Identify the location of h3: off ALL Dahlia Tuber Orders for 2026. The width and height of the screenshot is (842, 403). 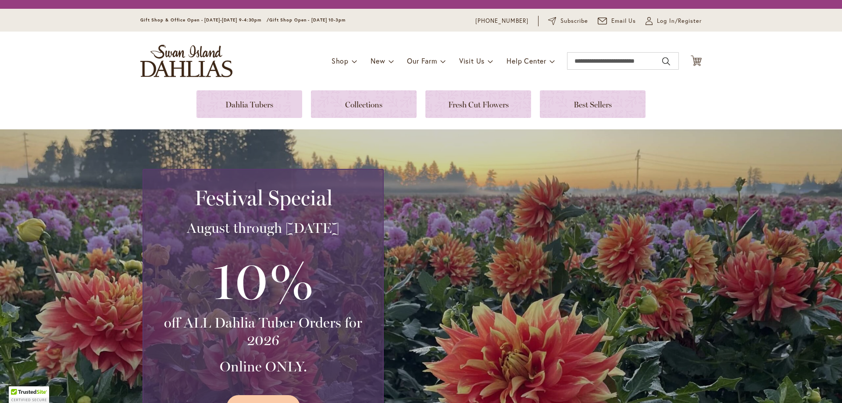
(263, 332).